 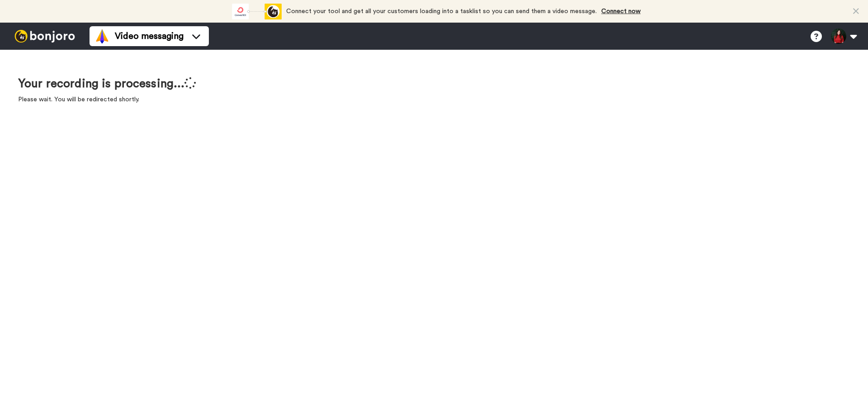 What do you see at coordinates (45, 36) in the screenshot?
I see `img: bj-logo-header-white.svg` at bounding box center [45, 36].